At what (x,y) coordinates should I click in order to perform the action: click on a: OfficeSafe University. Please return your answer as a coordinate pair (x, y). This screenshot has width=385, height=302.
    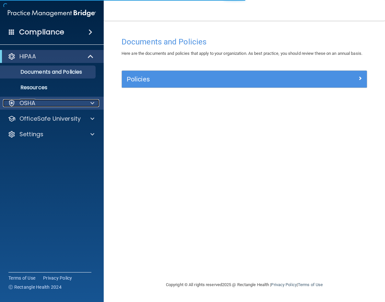
    Looking at the image, I should click on (51, 119).